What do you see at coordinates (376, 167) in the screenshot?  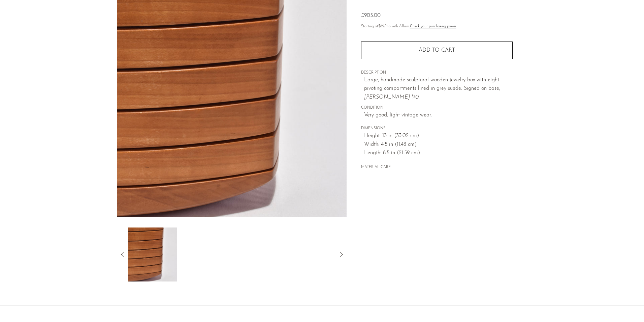 I see `button: MATERIAL CARE` at bounding box center [376, 167].